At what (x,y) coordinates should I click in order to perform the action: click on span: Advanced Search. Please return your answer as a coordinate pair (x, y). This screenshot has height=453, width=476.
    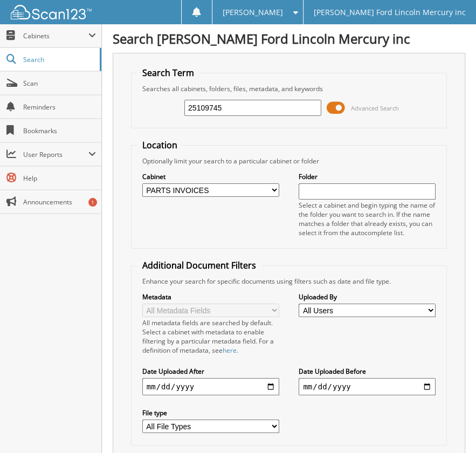
    Looking at the image, I should click on (375, 108).